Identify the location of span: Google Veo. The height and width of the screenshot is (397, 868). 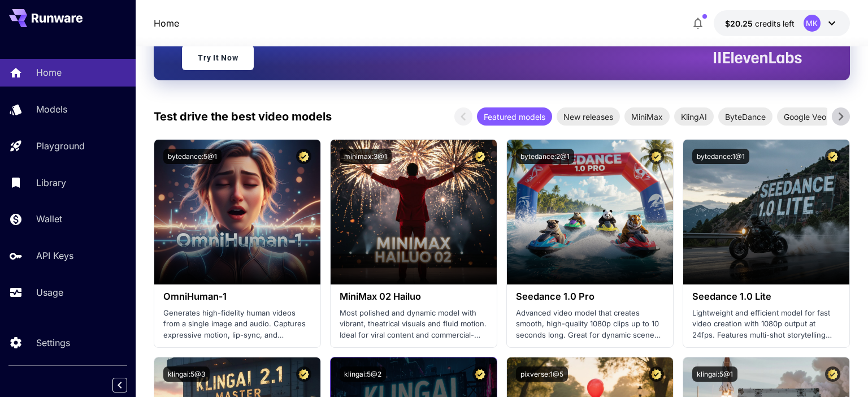
(805, 116).